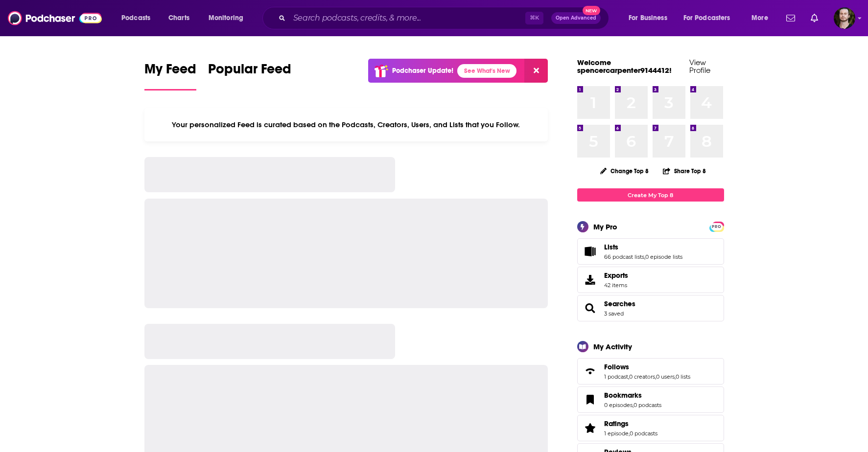 The width and height of the screenshot is (868, 452). What do you see at coordinates (684, 171) in the screenshot?
I see `button: Share Top 8` at bounding box center [684, 171].